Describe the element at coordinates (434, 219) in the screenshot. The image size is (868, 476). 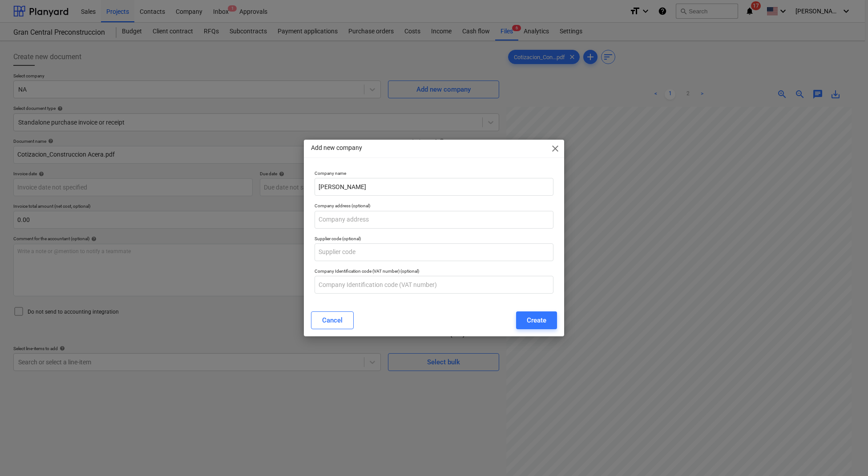
I see `input: Company address` at that location.